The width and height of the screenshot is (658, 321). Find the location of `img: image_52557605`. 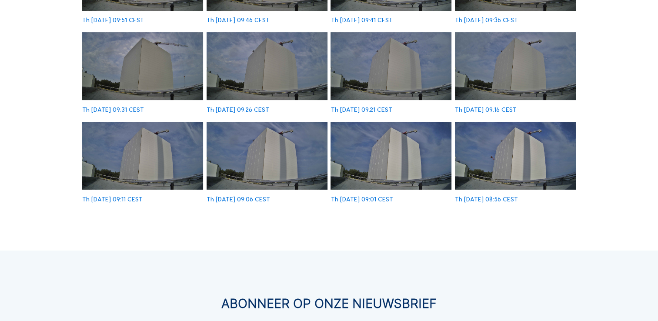

img: image_52557605 is located at coordinates (143, 156).